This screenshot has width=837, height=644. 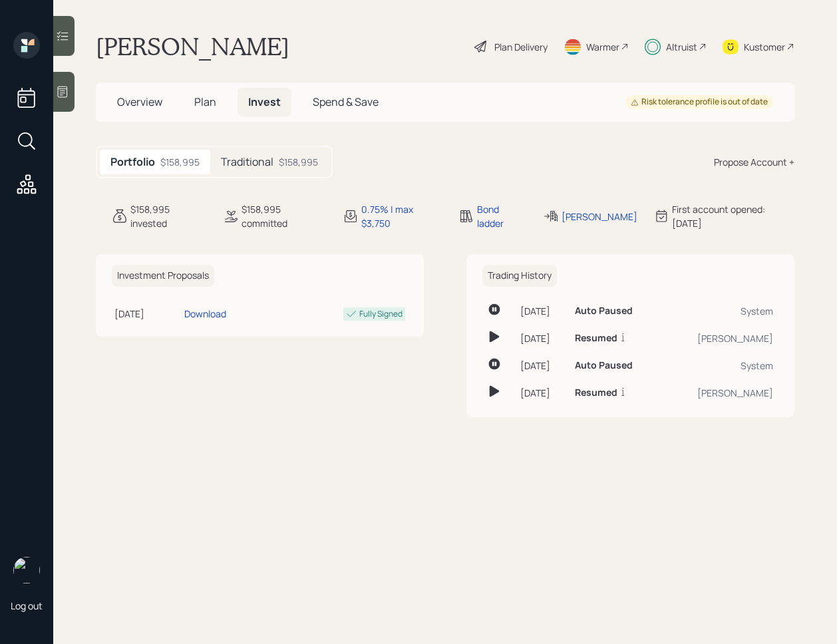 What do you see at coordinates (764, 47) in the screenshot?
I see `div: Kustomer` at bounding box center [764, 47].